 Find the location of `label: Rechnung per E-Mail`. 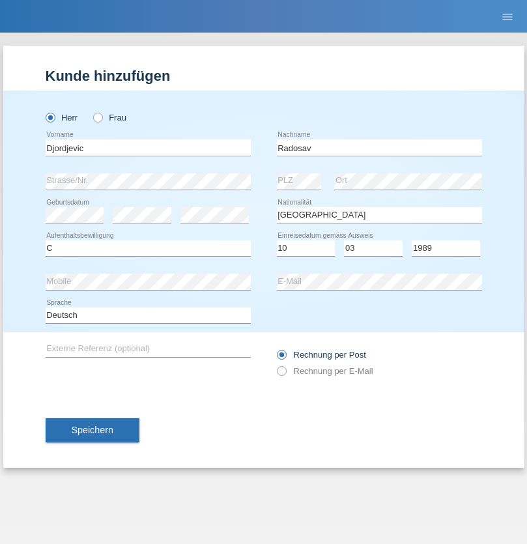

label: Rechnung per E-Mail is located at coordinates (325, 370).